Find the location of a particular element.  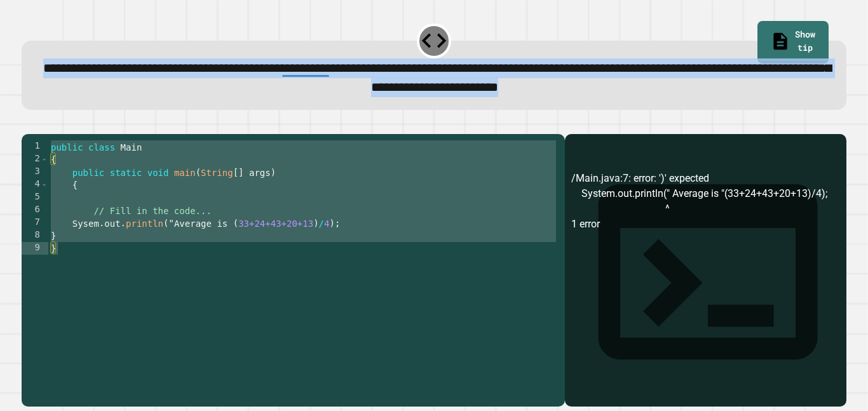

div: 3 is located at coordinates (35, 172).